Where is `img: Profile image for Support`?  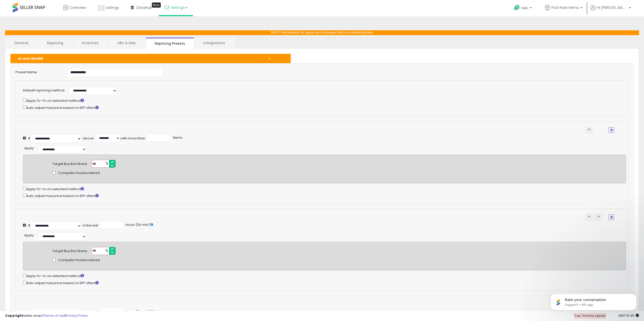 img: Profile image for Support is located at coordinates (16, 19).